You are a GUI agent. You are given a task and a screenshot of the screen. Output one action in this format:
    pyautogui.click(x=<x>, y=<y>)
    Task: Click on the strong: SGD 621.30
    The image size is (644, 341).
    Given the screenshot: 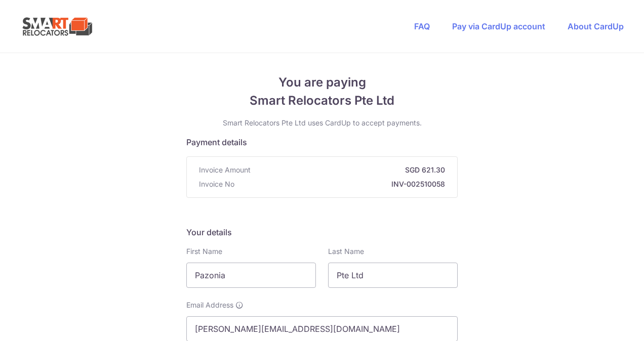 What is the action you would take?
    pyautogui.click(x=350, y=170)
    